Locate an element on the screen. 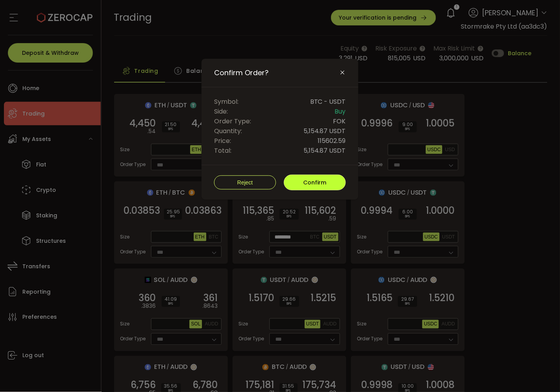 This screenshot has height=392, width=560. span: Side: is located at coordinates (221, 112).